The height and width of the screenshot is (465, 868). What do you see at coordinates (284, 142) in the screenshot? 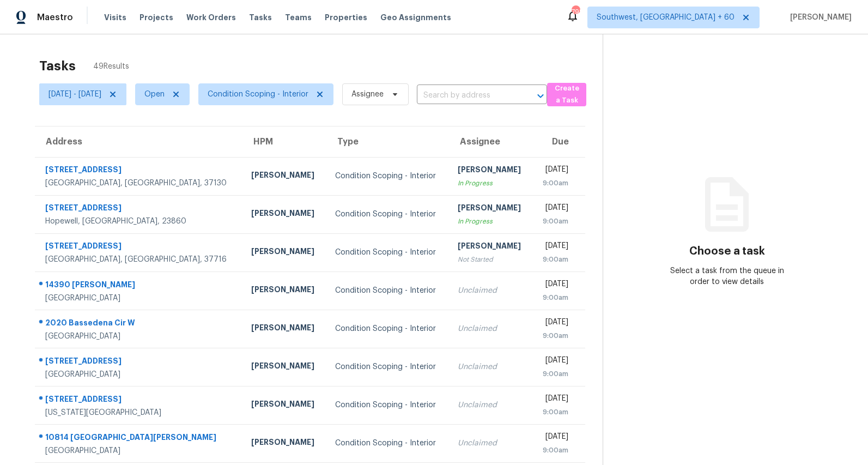
I see `th: HPM` at bounding box center [284, 142].